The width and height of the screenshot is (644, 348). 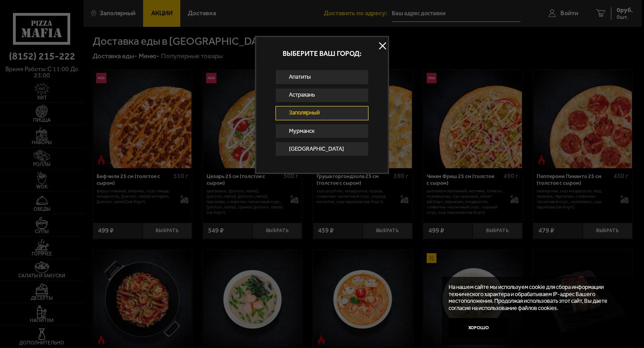 What do you see at coordinates (479, 328) in the screenshot?
I see `button: Хорошо` at bounding box center [479, 328].